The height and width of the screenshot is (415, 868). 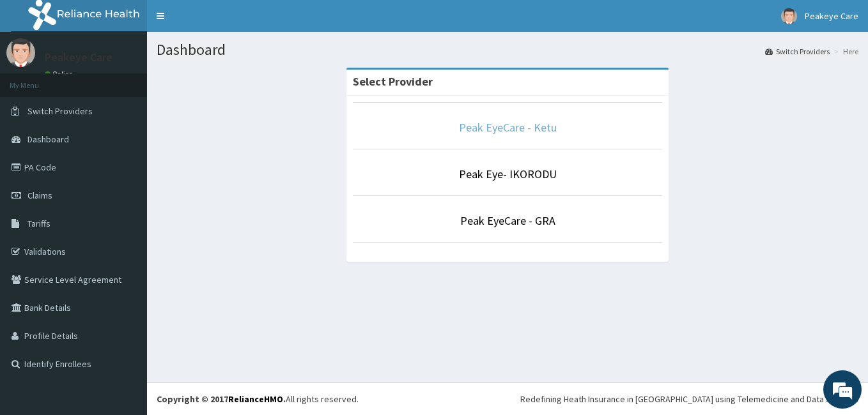 What do you see at coordinates (221, 400) in the screenshot?
I see `strong: Copyright © 2017 .` at bounding box center [221, 400].